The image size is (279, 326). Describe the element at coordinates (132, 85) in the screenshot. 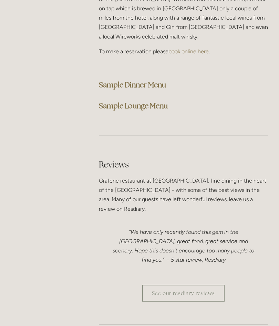

I see `a: Sample Dinner Menu` at that location.